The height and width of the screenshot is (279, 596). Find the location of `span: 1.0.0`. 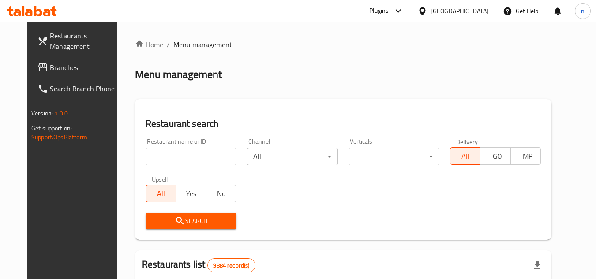

span: 1.0.0 is located at coordinates (61, 113).